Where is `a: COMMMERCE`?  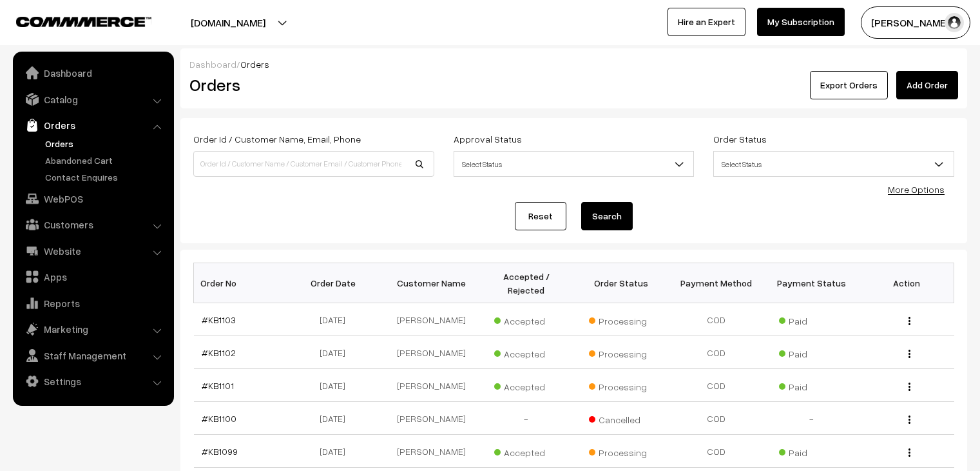
a: COMMMERCE is located at coordinates (72, 21).